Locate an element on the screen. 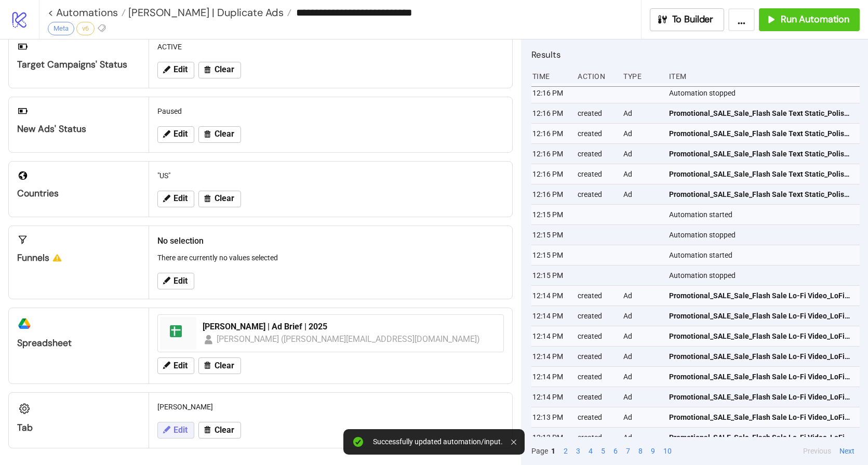 This screenshot has width=868, height=465. button: Previous is located at coordinates (817, 451).